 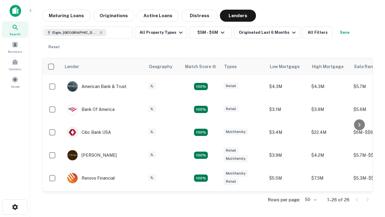 What do you see at coordinates (15, 47) in the screenshot?
I see `a: Borrowers` at bounding box center [15, 47].